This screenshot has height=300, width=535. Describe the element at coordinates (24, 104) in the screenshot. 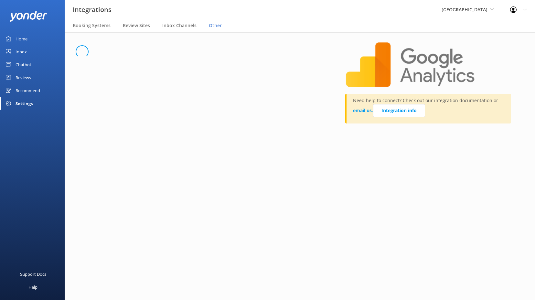

I see `div: Settings` at that location.